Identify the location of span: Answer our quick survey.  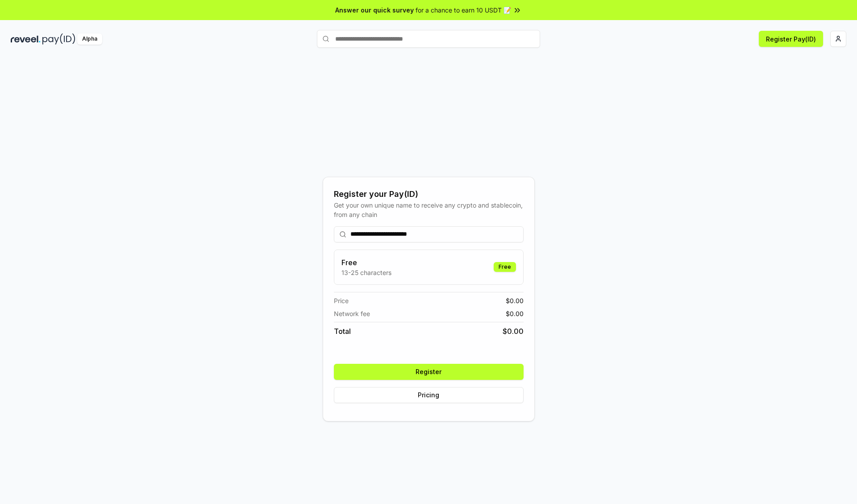
(375, 10).